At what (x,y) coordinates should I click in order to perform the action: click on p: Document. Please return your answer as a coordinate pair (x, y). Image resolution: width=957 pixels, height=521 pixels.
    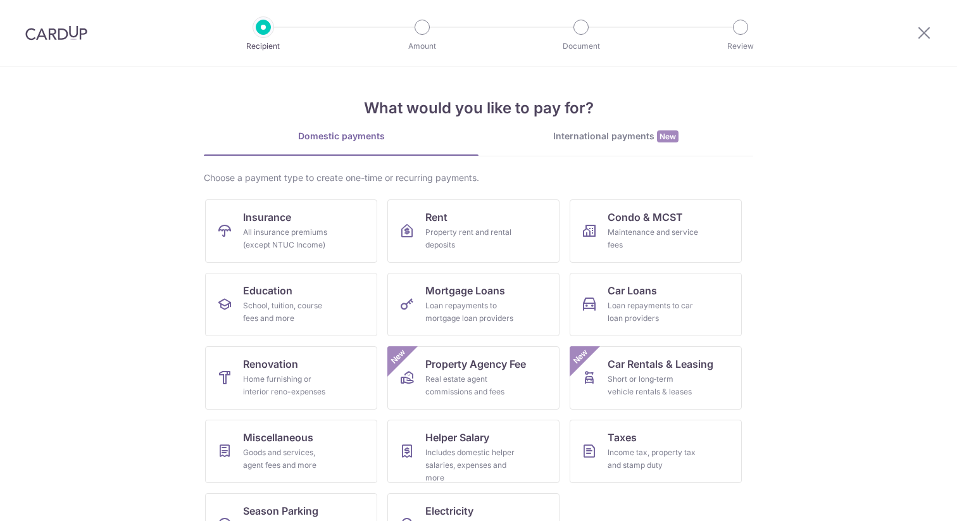
    Looking at the image, I should click on (581, 46).